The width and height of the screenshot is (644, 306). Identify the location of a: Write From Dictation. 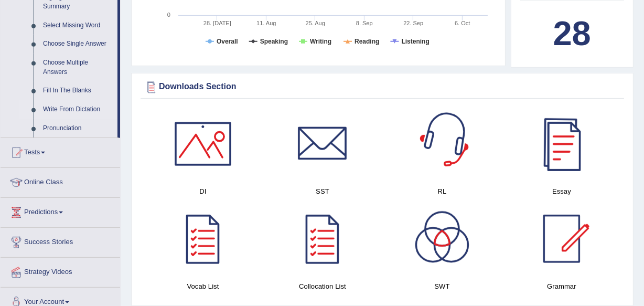
(78, 110).